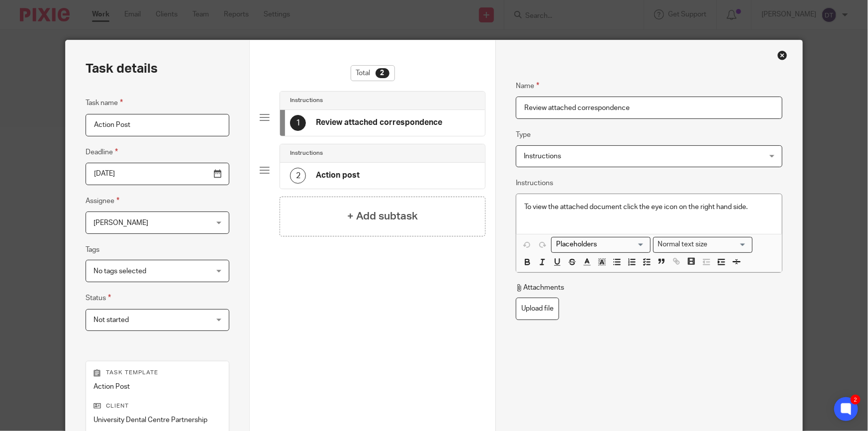 This screenshot has height=431, width=868. I want to click on label: Type, so click(523, 135).